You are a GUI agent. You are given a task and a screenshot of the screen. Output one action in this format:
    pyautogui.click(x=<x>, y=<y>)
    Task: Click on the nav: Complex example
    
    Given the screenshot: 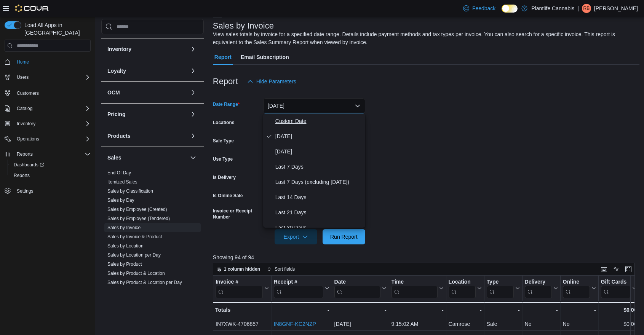 What is the action you would take?
    pyautogui.click(x=48, y=135)
    